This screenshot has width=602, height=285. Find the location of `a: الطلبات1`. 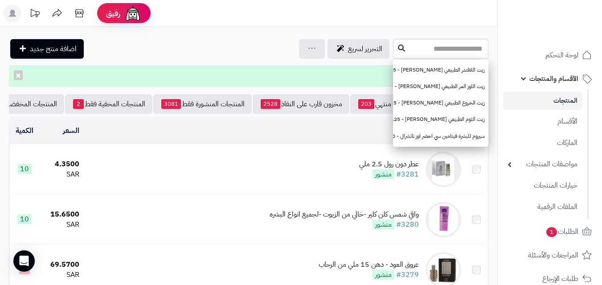

a: الطلبات1 is located at coordinates (550, 232).